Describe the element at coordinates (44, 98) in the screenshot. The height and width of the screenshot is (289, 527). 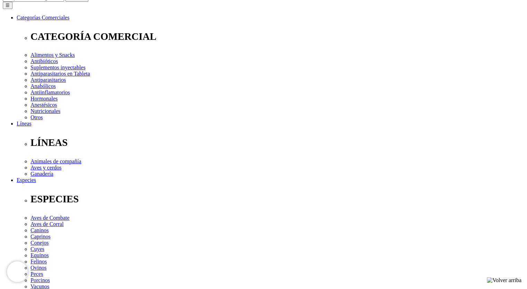
I see `a: Hormonales` at that location.